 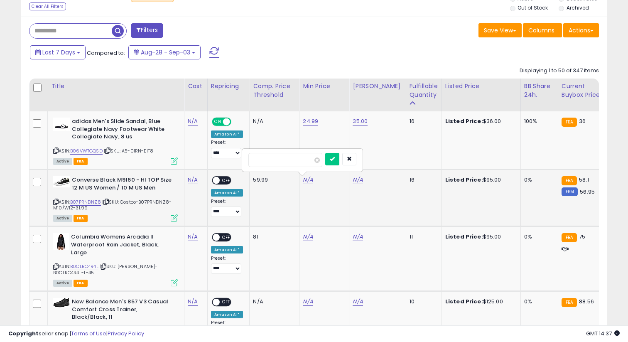 What do you see at coordinates (273, 180) in the screenshot?
I see `div: 59.99` at bounding box center [273, 180].